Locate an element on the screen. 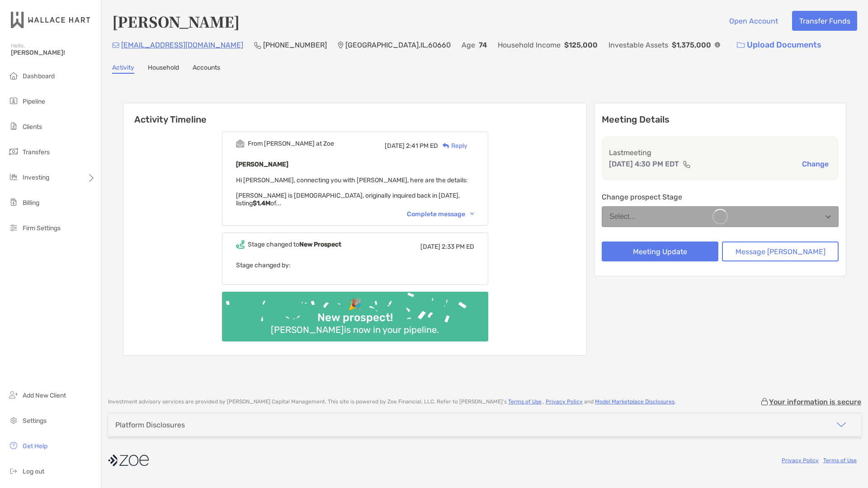 This screenshot has height=488, width=868. img: settings icon is located at coordinates (14, 420).